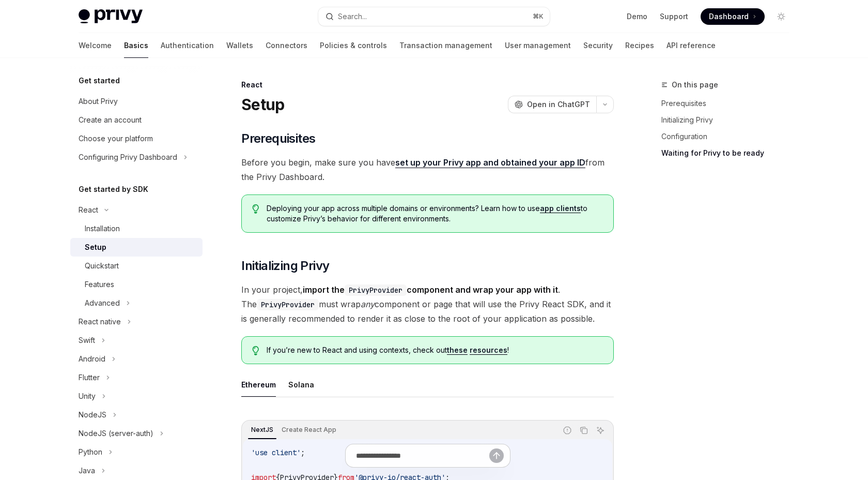  I want to click on button: Ask AI, so click(600, 430).